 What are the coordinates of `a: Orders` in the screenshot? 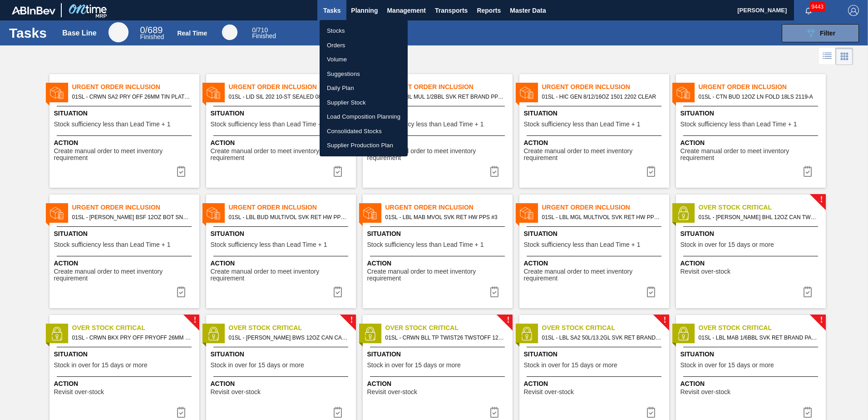 It's located at (364, 45).